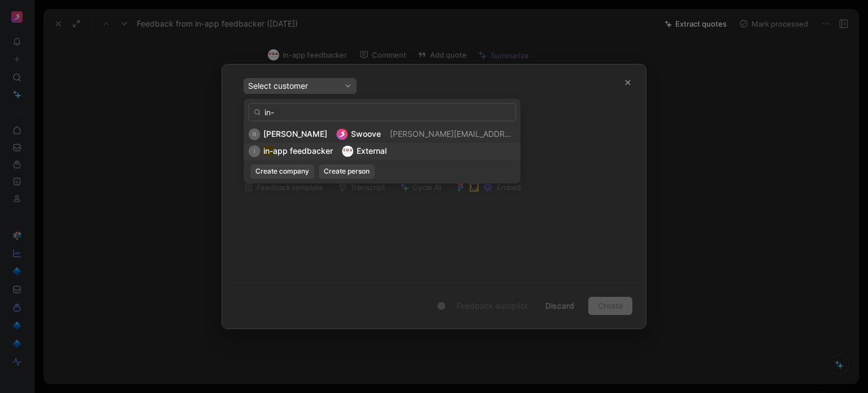  I want to click on div: R, so click(254, 134).